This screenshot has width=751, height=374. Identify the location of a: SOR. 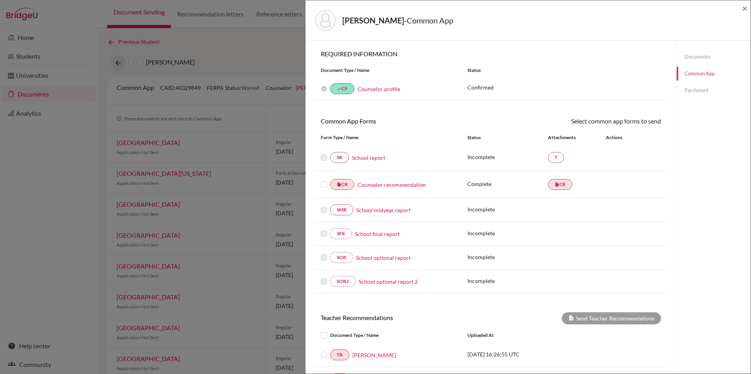
(341, 258).